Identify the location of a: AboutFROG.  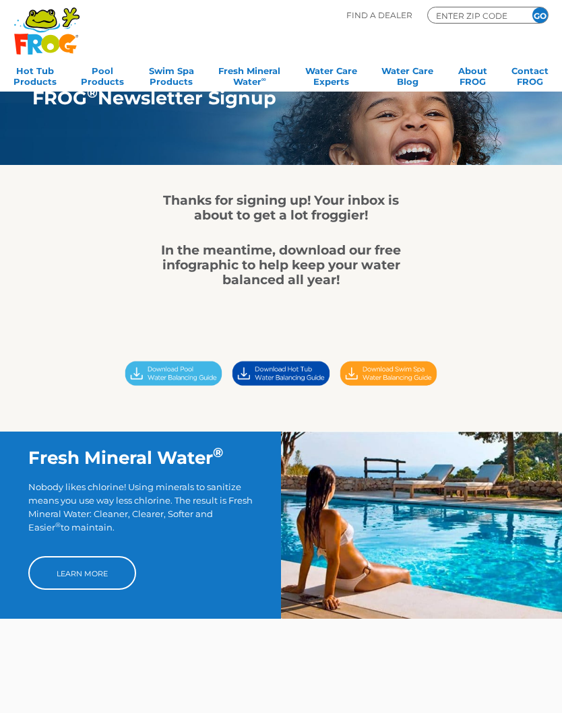
(472, 75).